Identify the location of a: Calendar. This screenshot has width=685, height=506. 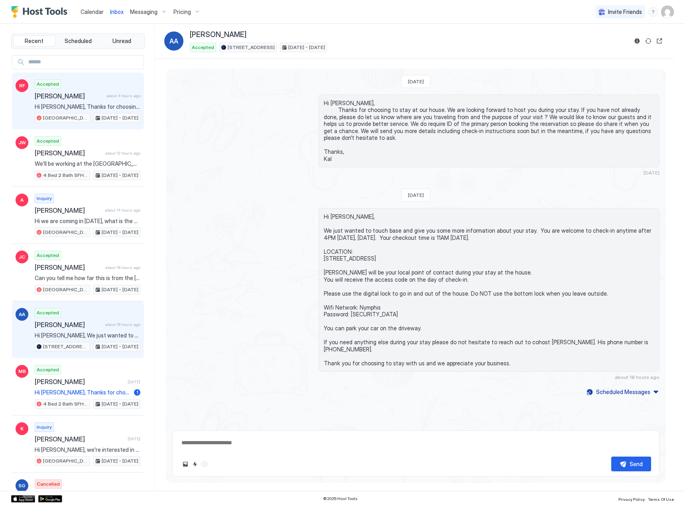
(92, 12).